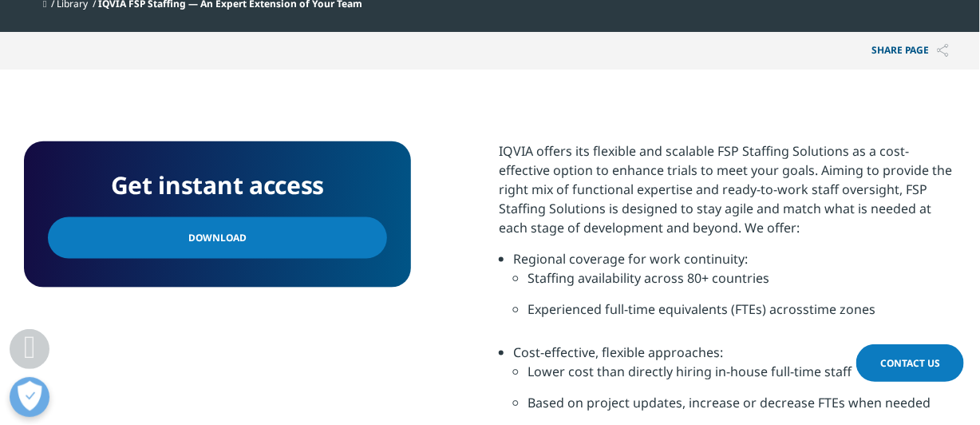  Describe the element at coordinates (910, 51) in the screenshot. I see `p: Share PAGE` at that location.